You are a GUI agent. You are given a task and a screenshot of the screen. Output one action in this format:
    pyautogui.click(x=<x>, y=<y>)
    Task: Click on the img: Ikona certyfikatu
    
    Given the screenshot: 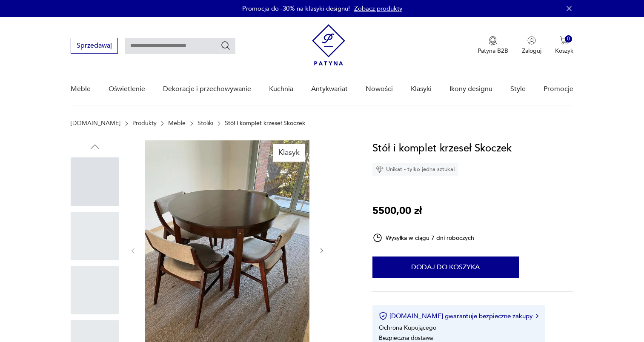 What is the action you would take?
    pyautogui.click(x=383, y=316)
    